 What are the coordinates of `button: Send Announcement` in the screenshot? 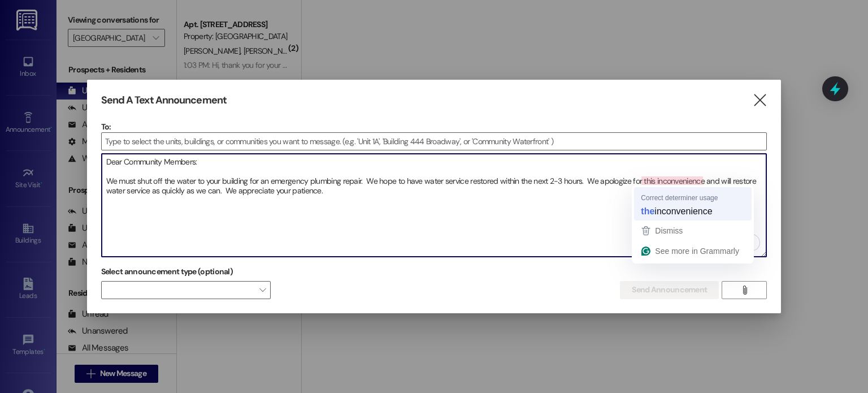 It's located at (669, 290).